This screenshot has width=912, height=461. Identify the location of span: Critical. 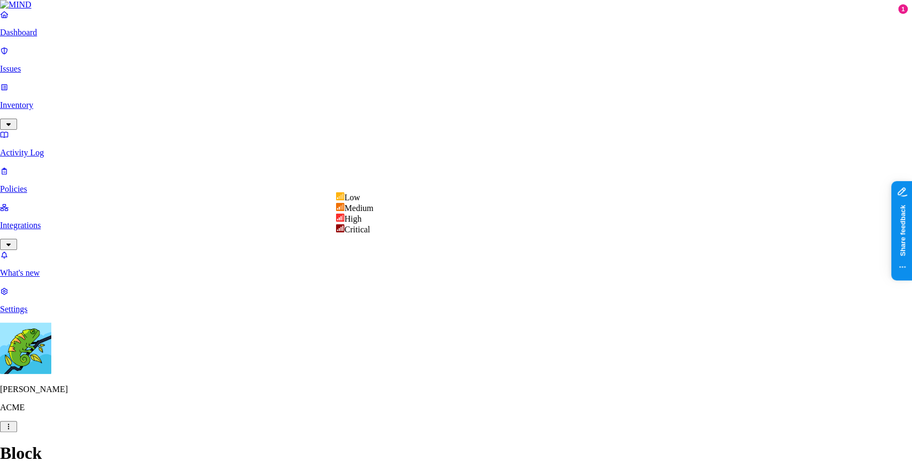
(357, 229).